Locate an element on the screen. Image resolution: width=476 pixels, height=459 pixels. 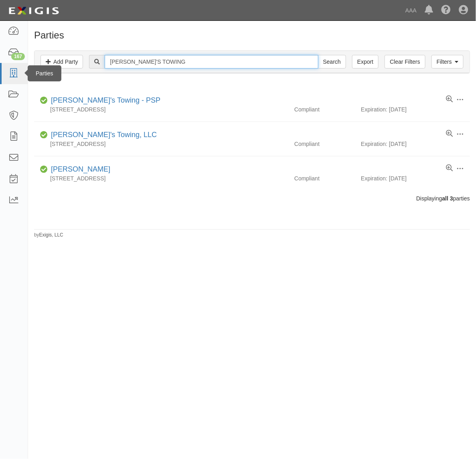
div: Nathan's Towing, LLC is located at coordinates (102, 135).